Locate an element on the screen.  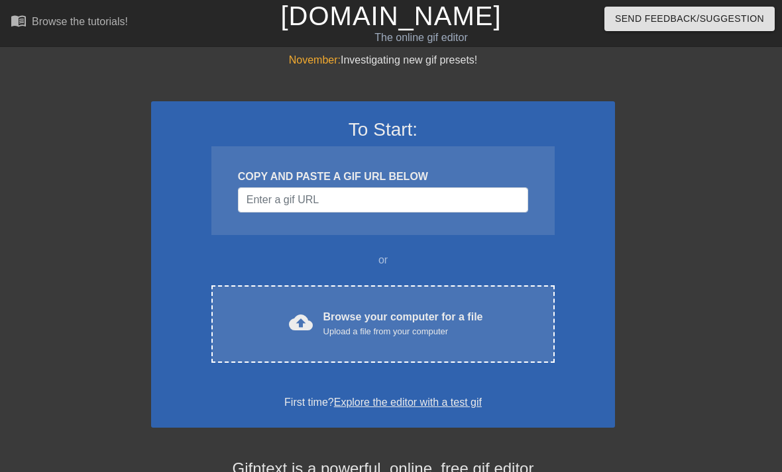
button: Send Feedback/Suggestion is located at coordinates (689, 19).